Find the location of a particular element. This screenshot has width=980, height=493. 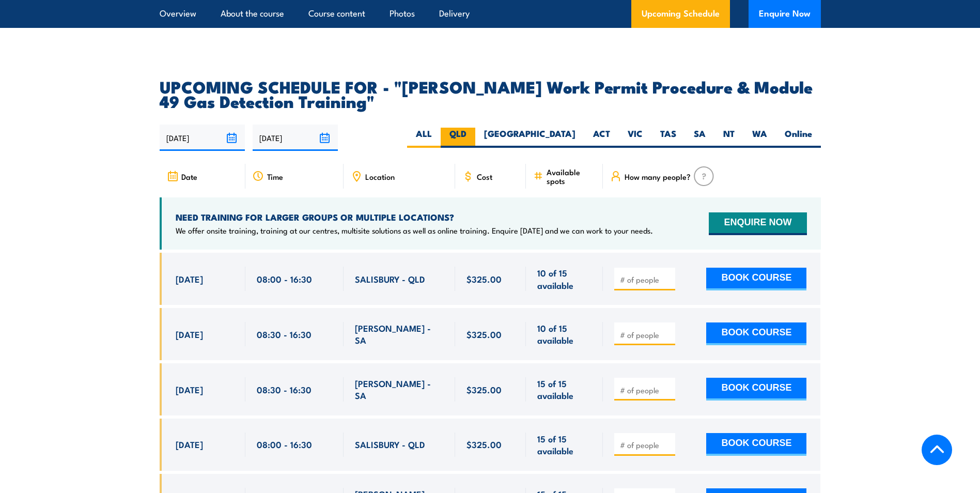

label: WA is located at coordinates (759, 138).